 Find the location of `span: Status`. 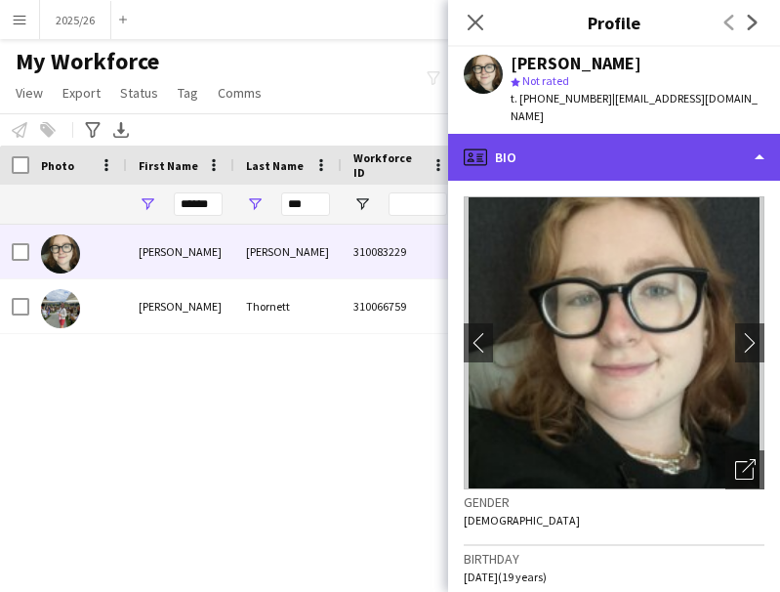

span: Status is located at coordinates (139, 93).